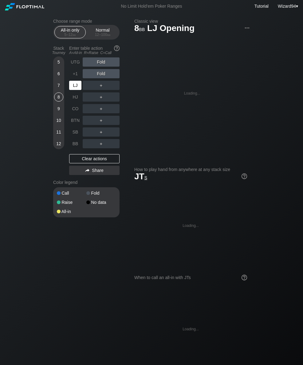  Describe the element at coordinates (86, 21) in the screenshot. I see `h2: Choose range mode` at that location.